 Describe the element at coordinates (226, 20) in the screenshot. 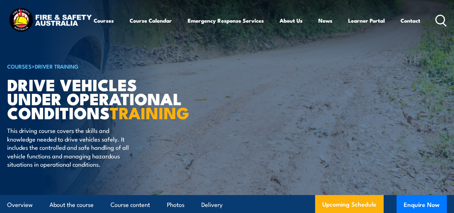

I see `a: Emergency Response Services` at that location.